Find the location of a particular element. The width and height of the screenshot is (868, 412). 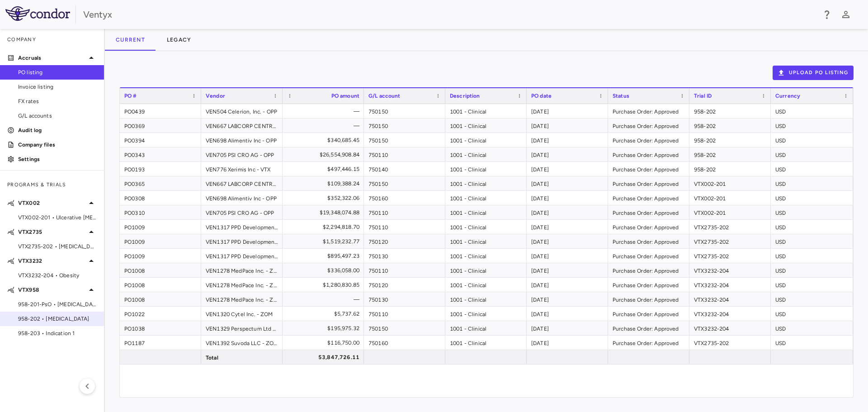

div: PO0394 is located at coordinates (161, 140).